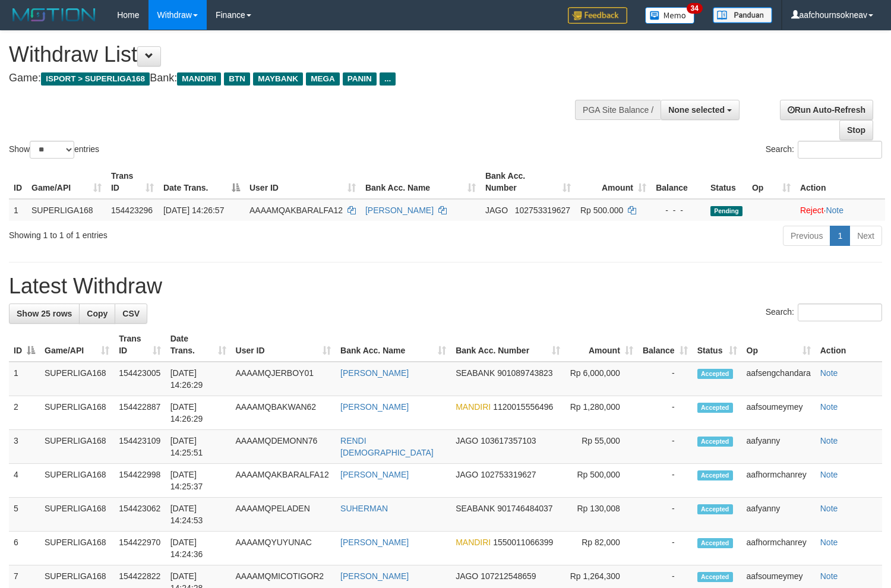  I want to click on span: Show 25 rows, so click(44, 313).